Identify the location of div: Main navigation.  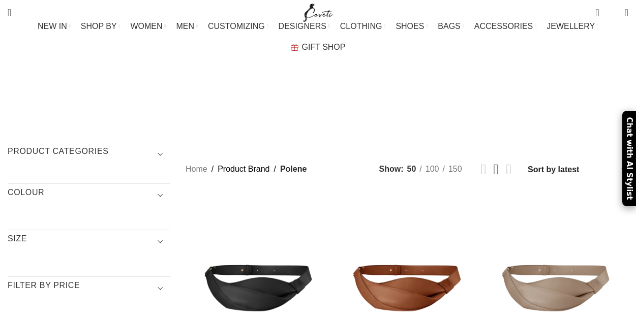
(318, 37).